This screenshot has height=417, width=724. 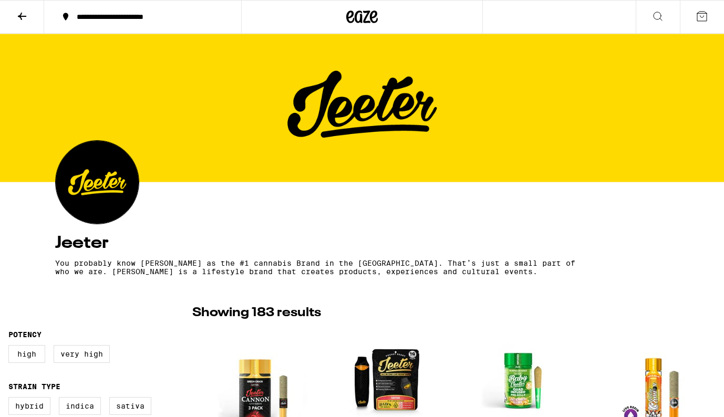 I want to click on legend: Potency, so click(x=25, y=335).